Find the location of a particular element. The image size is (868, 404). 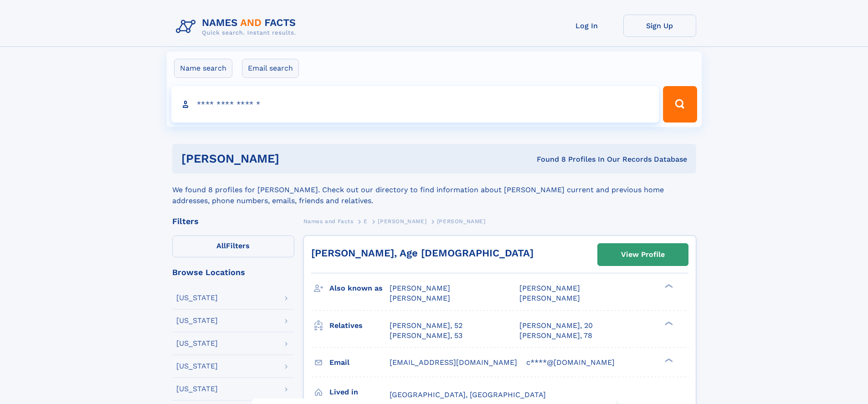

h3: Relatives is located at coordinates (360, 326).